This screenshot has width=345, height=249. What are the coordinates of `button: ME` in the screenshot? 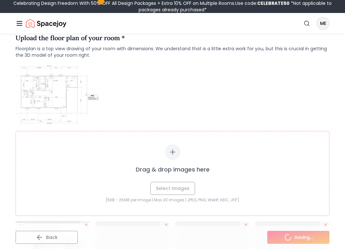 It's located at (323, 23).